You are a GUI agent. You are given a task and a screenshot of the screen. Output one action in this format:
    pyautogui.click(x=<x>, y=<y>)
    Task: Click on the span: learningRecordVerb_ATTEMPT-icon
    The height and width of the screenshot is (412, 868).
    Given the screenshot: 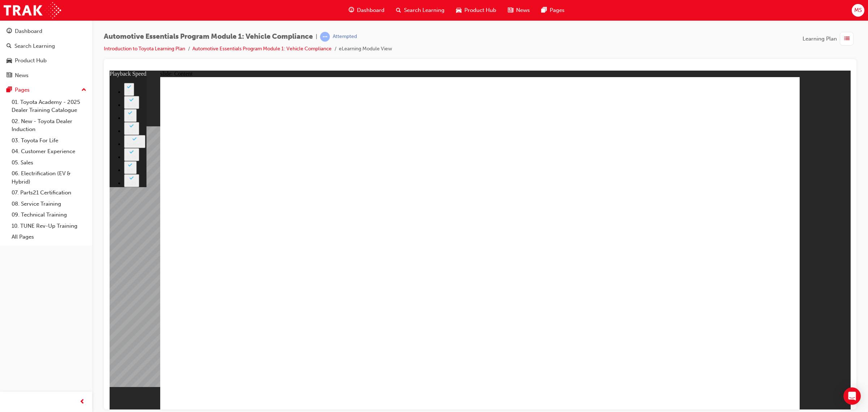 What is the action you would take?
    pyautogui.click(x=324, y=37)
    